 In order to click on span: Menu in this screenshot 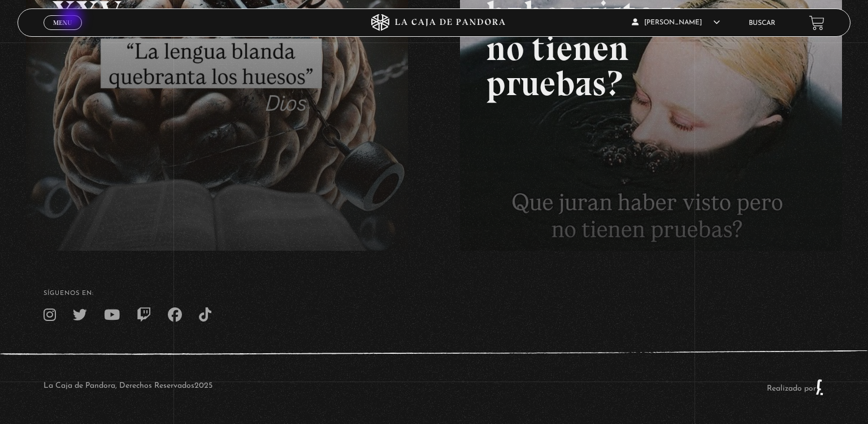, I will do `click(62, 23)`.